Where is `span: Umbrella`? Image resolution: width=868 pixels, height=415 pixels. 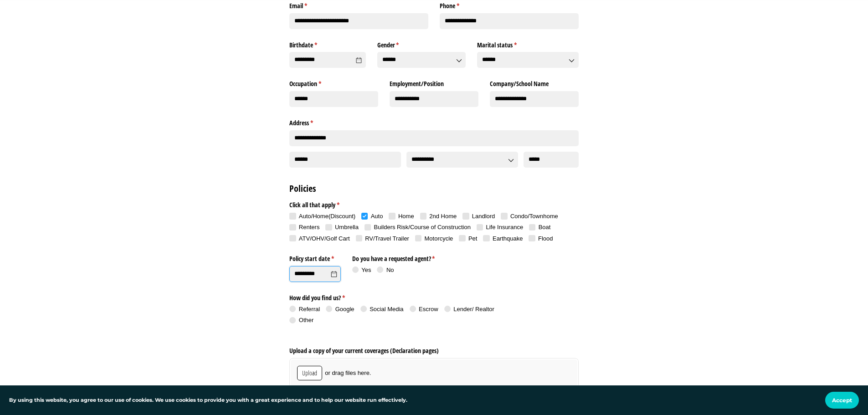
span: Umbrella is located at coordinates (347, 227).